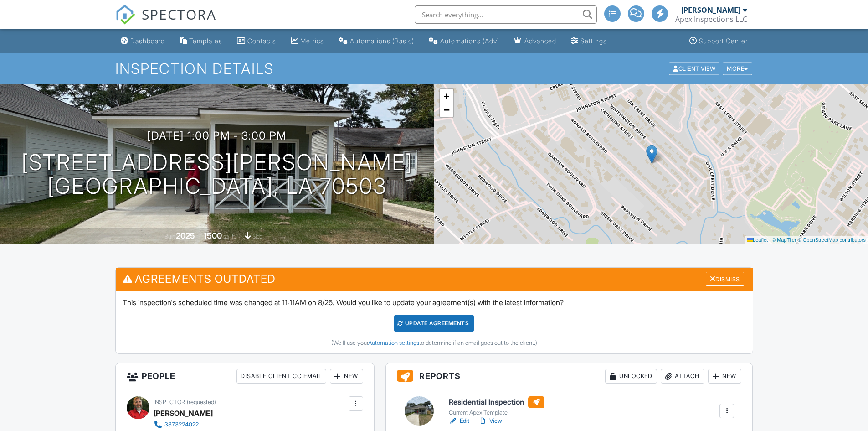 This screenshot has height=431, width=868. Describe the element at coordinates (497, 402) in the screenshot. I see `h6: Residential Inspection` at that location.